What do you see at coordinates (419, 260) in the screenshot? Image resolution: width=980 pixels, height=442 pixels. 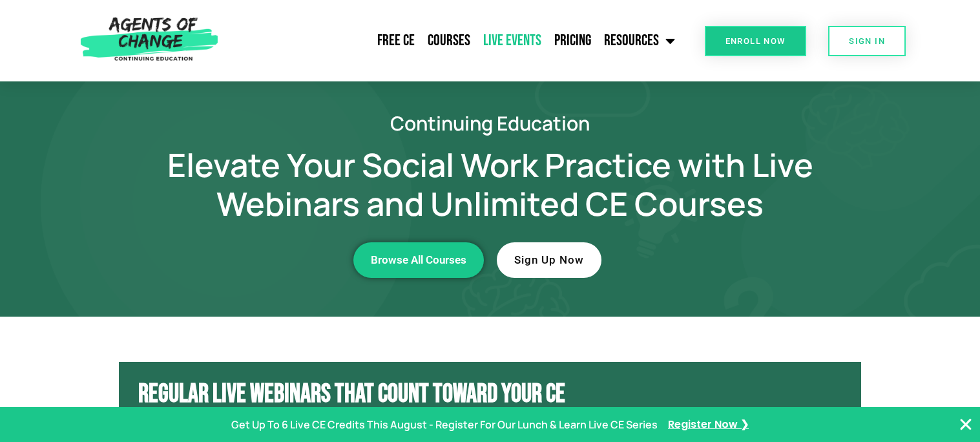 I see `span: Browse All Courses` at bounding box center [419, 260].